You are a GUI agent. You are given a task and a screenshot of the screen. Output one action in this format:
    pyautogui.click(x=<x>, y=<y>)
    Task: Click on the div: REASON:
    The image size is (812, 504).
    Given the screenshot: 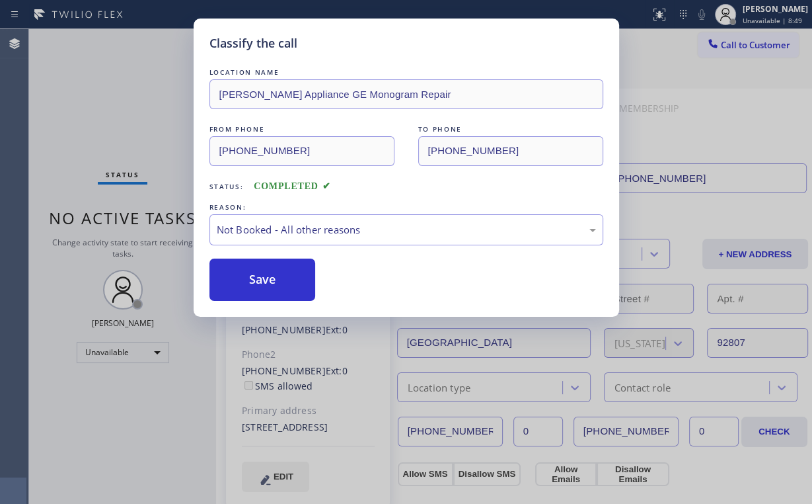 What is the action you would take?
    pyautogui.click(x=406, y=207)
    